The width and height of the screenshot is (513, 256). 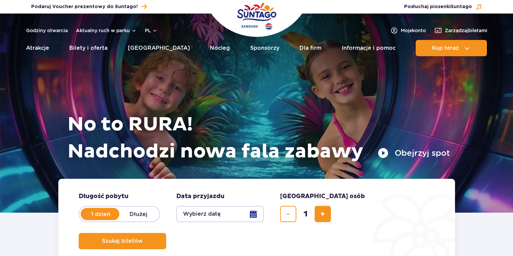 I want to click on button: usuń bilet, so click(x=288, y=214).